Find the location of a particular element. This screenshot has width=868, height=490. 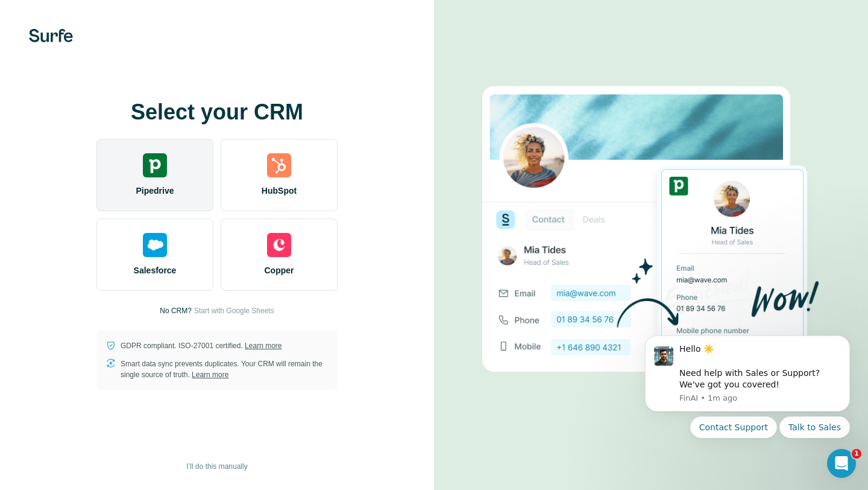

button: Quick reply: Contact Support is located at coordinates (107, 107).